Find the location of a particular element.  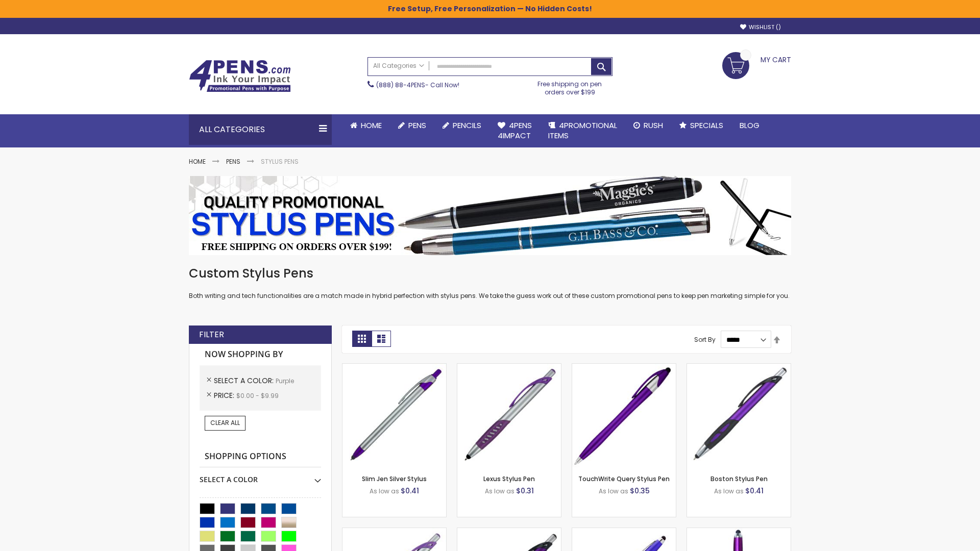

img: TouchWrite Query Stylus Pen-Purple is located at coordinates (624, 416).